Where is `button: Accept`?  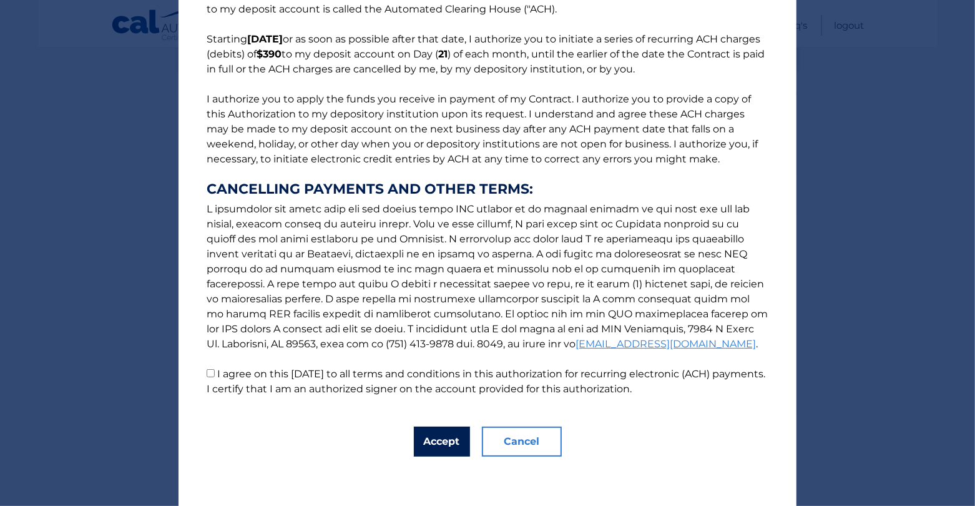 button: Accept is located at coordinates (442, 441).